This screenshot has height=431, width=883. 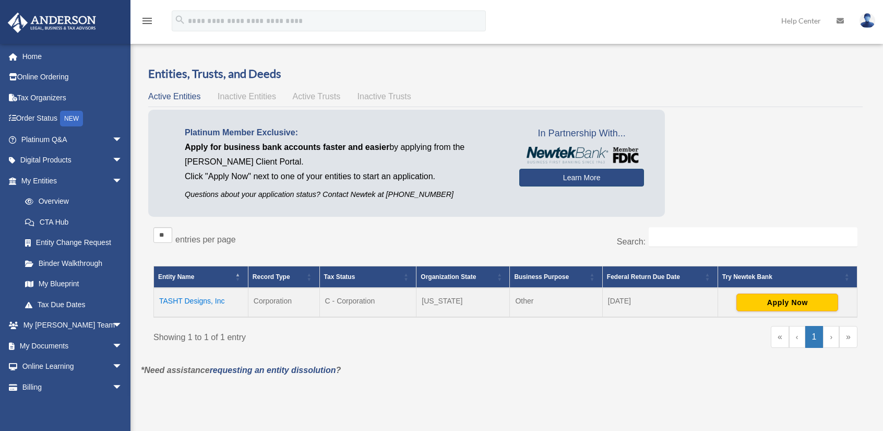 What do you see at coordinates (73, 387) in the screenshot?
I see `a: Billingarrow_drop_down` at bounding box center [73, 387].